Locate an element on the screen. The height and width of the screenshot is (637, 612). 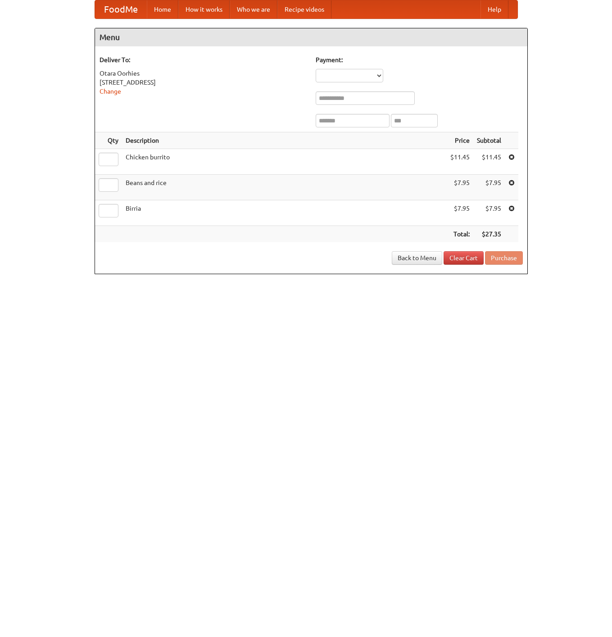
th: Qty is located at coordinates (109, 141).